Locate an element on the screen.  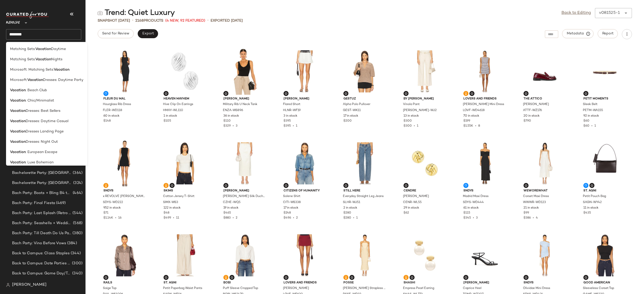
span: $60 is located at coordinates (586, 121).